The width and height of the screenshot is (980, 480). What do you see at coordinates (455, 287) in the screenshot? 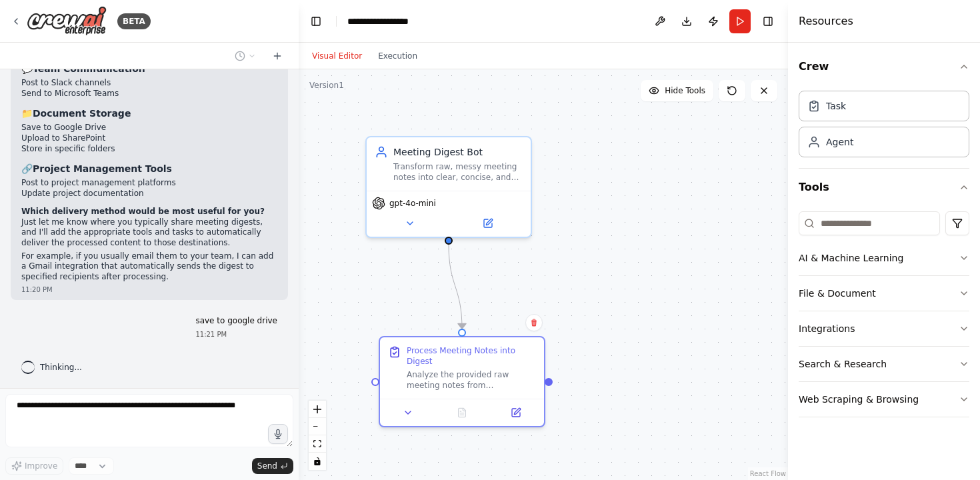
I see `g: Edge from 175d616f-2c17-4424-aac1-d98ae5ba275d to 3b56ba4e-186c-446a-a54e-72644e84fa61` at bounding box center [455, 287].